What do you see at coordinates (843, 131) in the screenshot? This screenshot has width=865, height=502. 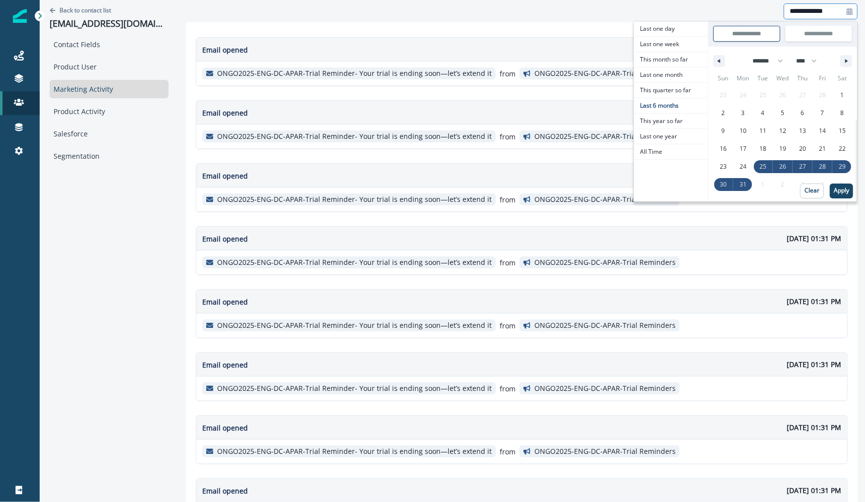 I see `button: 15` at bounding box center [843, 131].